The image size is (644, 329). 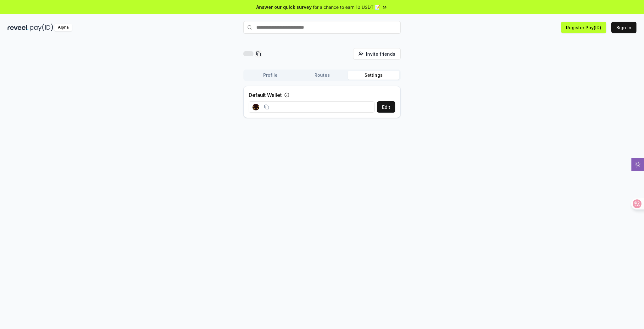 I want to click on span: for a chance to earn 10 USDT 📝, so click(x=346, y=7).